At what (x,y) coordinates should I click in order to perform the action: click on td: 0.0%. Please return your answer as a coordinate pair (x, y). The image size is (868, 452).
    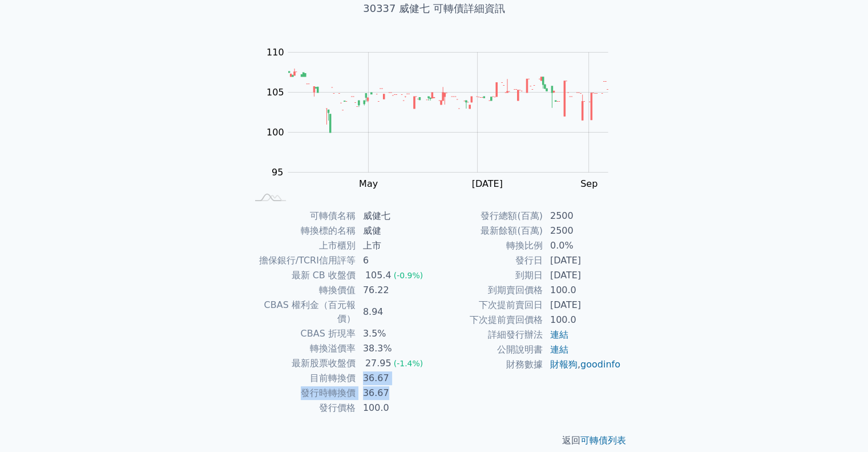
    Looking at the image, I should click on (582, 246).